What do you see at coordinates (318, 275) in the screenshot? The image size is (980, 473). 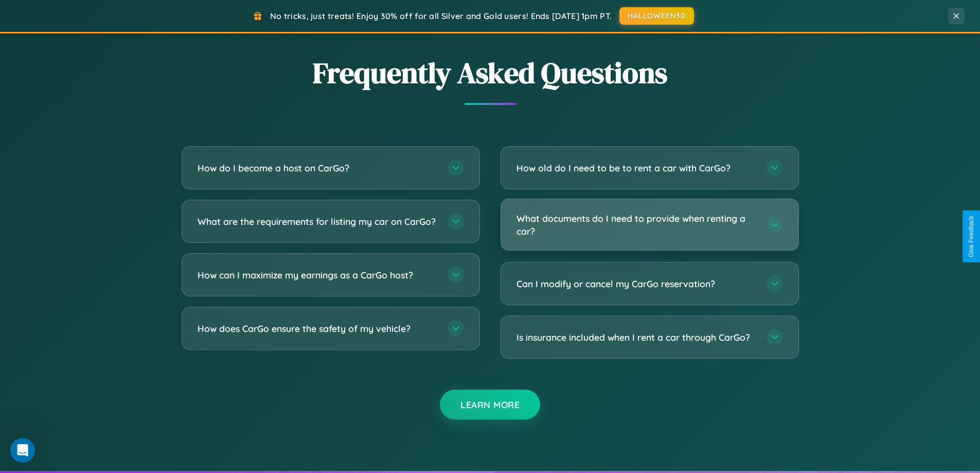 I see `h3: How can I maximize my earnings as a CarGo host?` at bounding box center [318, 275].